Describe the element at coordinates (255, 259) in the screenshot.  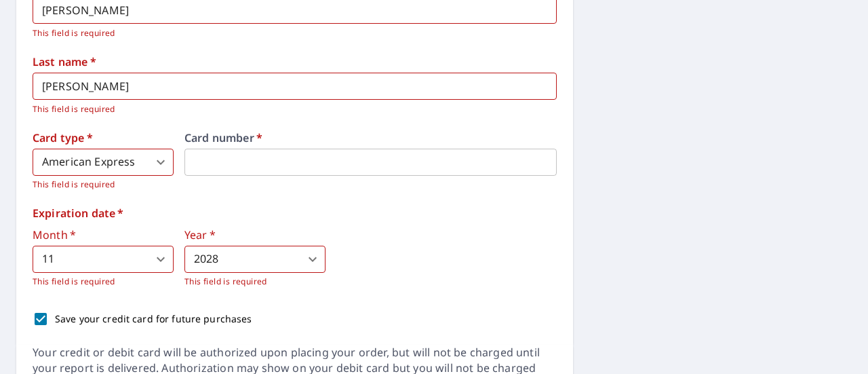
I see `div: 2028` at that location.